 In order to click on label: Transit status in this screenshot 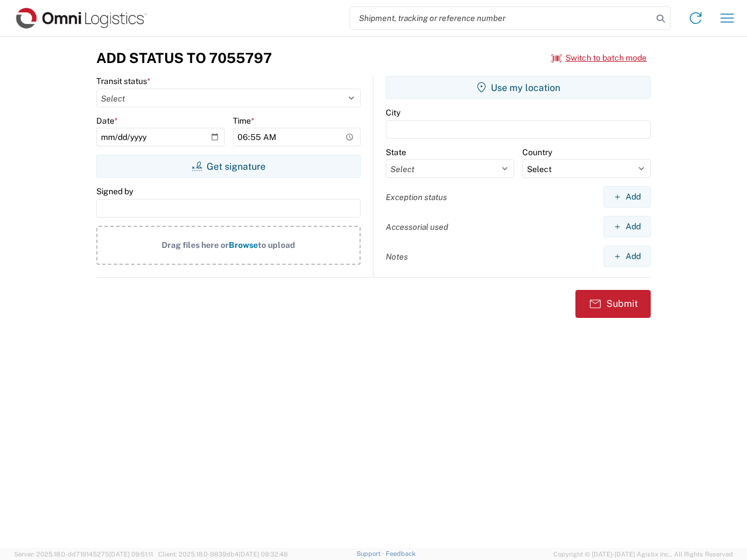, I will do `click(123, 81)`.